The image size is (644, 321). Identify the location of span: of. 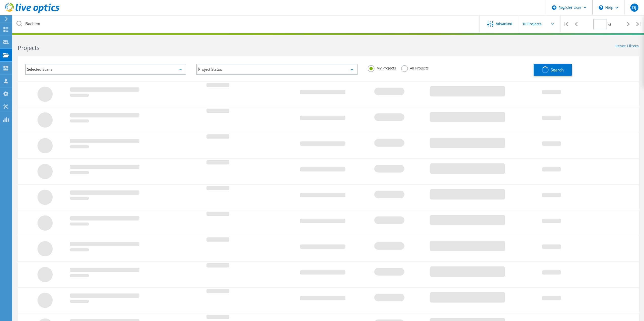
(609, 25).